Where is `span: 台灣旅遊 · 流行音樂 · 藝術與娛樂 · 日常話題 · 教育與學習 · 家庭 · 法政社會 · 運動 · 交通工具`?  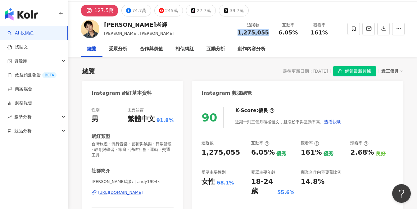
span: 台灣旅遊 · 流行音樂 · 藝術與娛樂 · 日常話題 · 教育與學習 · 家庭 · 法政社會 · 運動 · 交通工具 is located at coordinates (132, 150).